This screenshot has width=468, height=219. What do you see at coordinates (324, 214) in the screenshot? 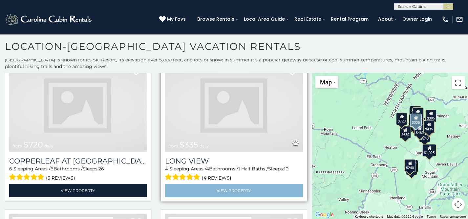
I see `img: Google` at bounding box center [324, 214].